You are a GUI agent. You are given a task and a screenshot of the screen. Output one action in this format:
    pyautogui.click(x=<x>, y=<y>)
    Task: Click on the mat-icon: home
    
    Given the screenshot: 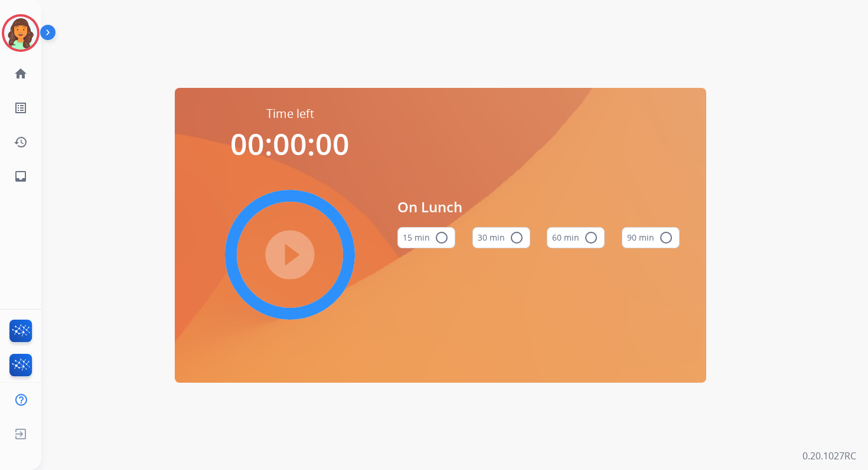 What is the action you would take?
    pyautogui.click(x=20, y=73)
    